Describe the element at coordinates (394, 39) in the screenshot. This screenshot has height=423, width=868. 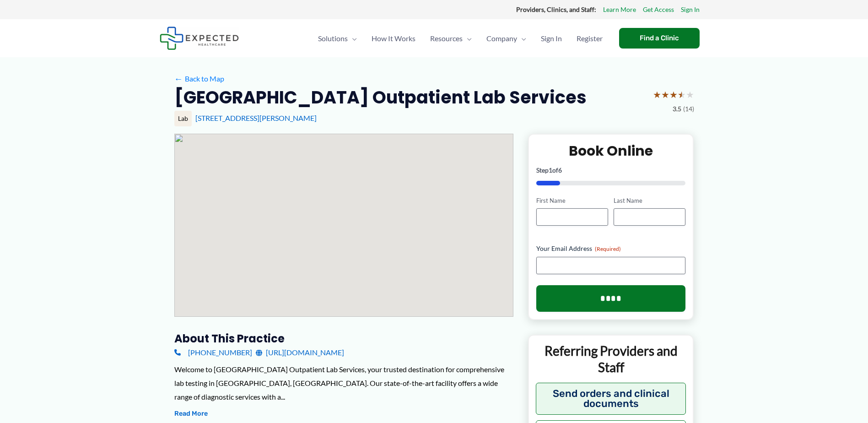
I see `a: How It Works` at that location.